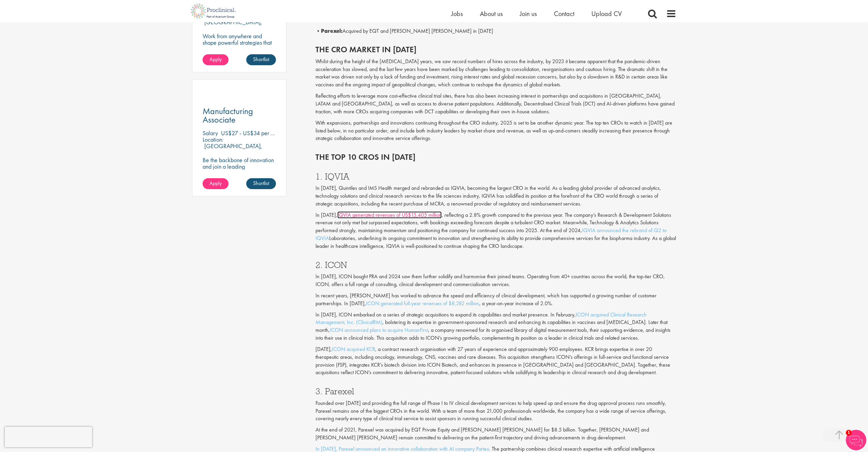 Image resolution: width=868 pixels, height=452 pixels. What do you see at coordinates (491, 14) in the screenshot?
I see `span: About us` at bounding box center [491, 14].